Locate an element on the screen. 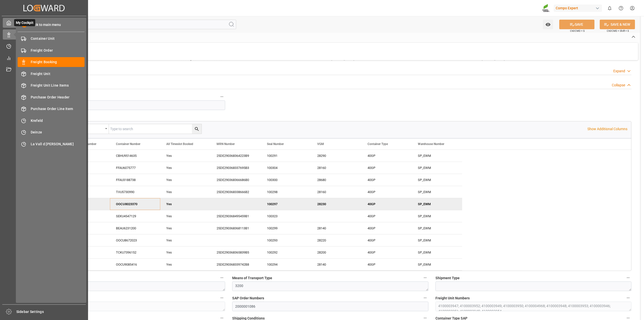 This screenshot has width=644, height=320. div: 25DE290368364223B9 is located at coordinates (236, 156).